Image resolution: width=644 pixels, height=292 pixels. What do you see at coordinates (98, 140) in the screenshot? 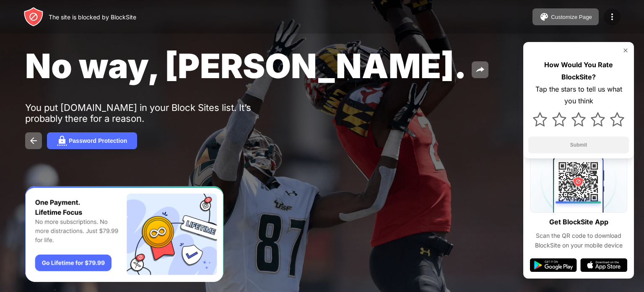
I see `div: Password Protection` at bounding box center [98, 140].